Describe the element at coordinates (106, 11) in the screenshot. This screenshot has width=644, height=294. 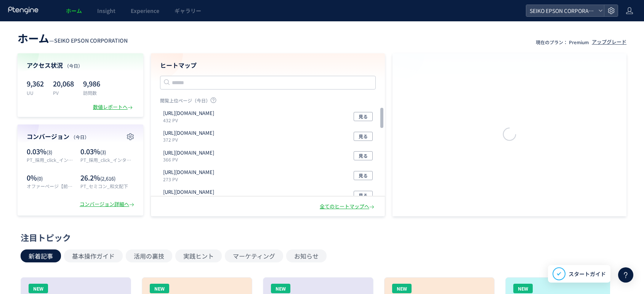
I see `span: Insight` at that location.